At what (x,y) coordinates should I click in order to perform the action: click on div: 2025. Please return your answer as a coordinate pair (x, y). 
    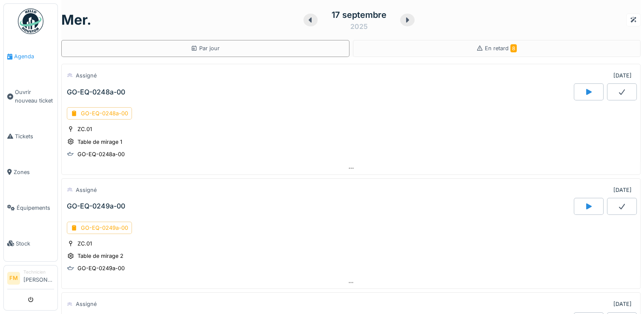
    Looking at the image, I should click on (359, 26).